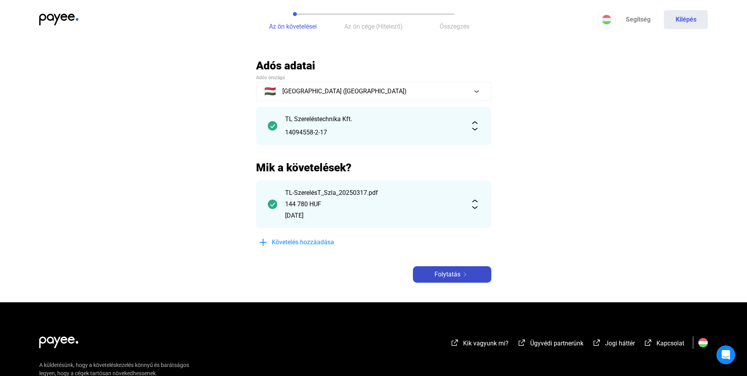 The width and height of the screenshot is (747, 376). What do you see at coordinates (479, 344) in the screenshot?
I see `a: external-link-whiteKik vagyunk mi?` at bounding box center [479, 344].